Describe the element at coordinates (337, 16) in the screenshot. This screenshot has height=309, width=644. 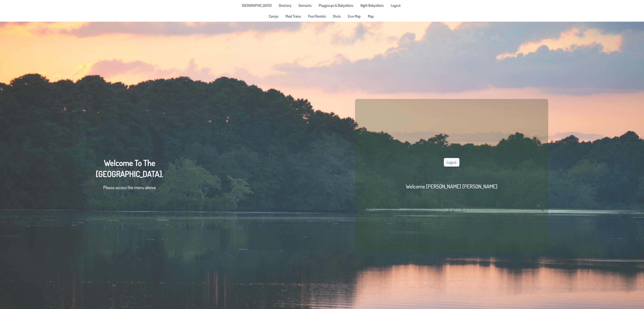
I see `span: Shuls` at that location.